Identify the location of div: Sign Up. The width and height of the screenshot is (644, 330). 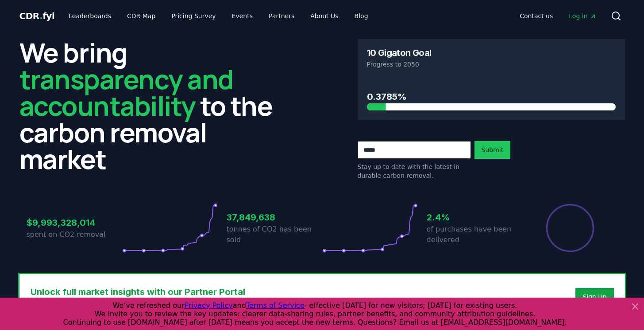
(594, 297).